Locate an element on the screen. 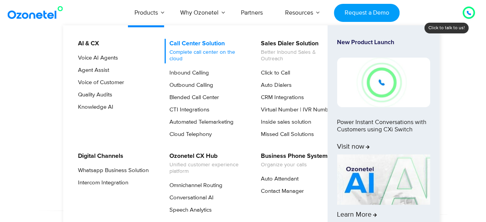  a: Speech Analytics is located at coordinates (189, 210).